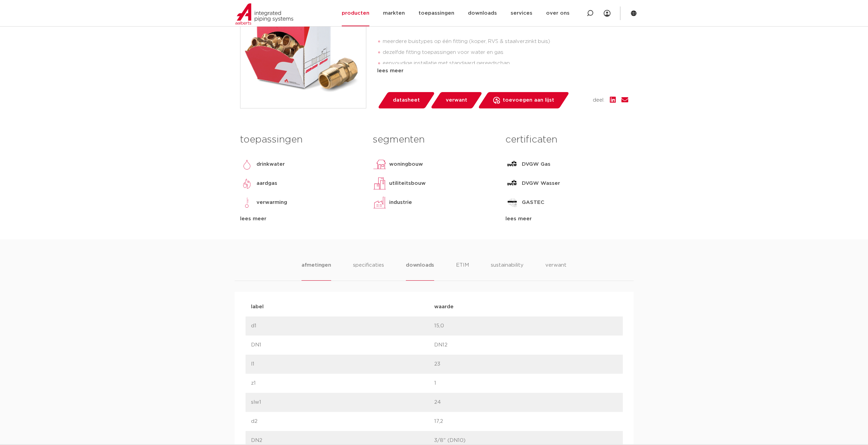 The height and width of the screenshot is (445, 868). Describe the element at coordinates (380, 164) in the screenshot. I see `img: woningbouw` at that location.